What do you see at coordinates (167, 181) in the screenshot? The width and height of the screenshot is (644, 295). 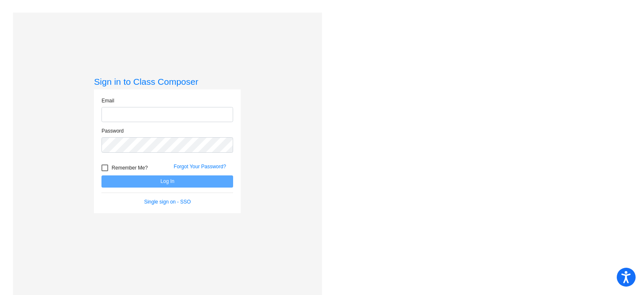 I see `button: Log In` at bounding box center [167, 181].